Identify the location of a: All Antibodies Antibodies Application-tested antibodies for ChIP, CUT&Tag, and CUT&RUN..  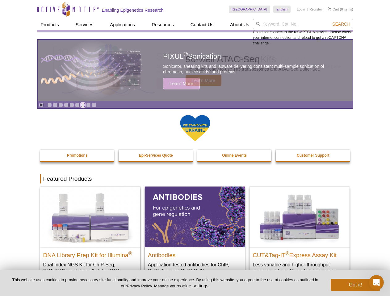
(195, 233).